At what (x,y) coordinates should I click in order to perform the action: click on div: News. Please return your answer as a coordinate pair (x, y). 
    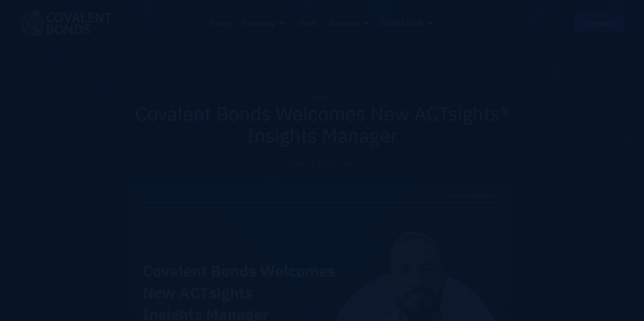
    Looking at the image, I should click on (322, 97).